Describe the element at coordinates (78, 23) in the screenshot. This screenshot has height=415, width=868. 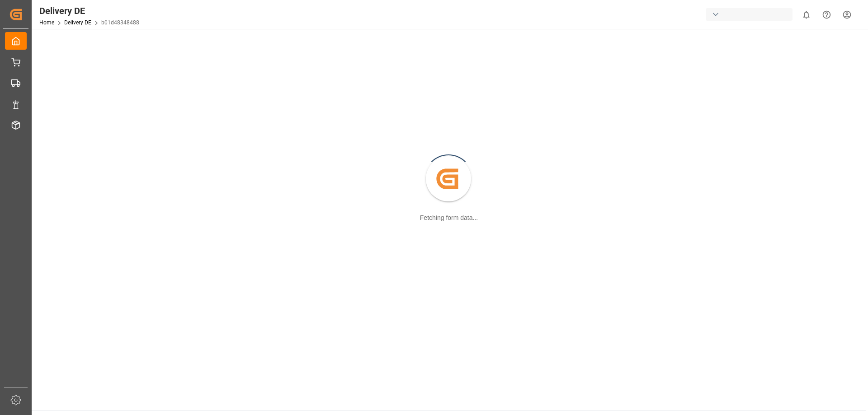
I see `a: Delivery DE` at that location.